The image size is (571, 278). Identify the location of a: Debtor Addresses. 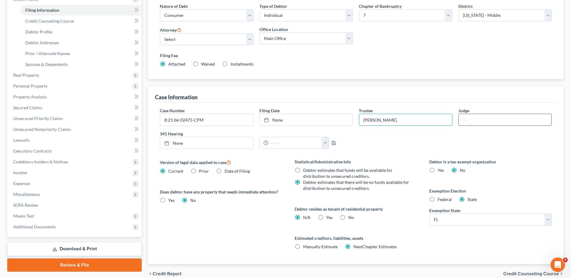
(81, 43).